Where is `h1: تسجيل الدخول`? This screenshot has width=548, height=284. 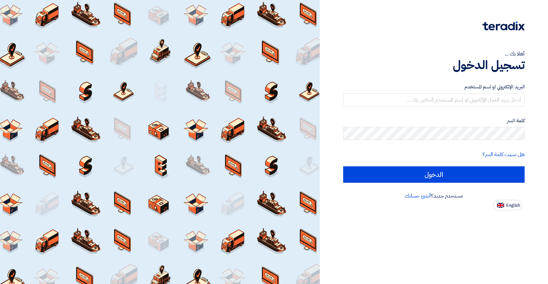
h1: تسجيل الدخول is located at coordinates (434, 65).